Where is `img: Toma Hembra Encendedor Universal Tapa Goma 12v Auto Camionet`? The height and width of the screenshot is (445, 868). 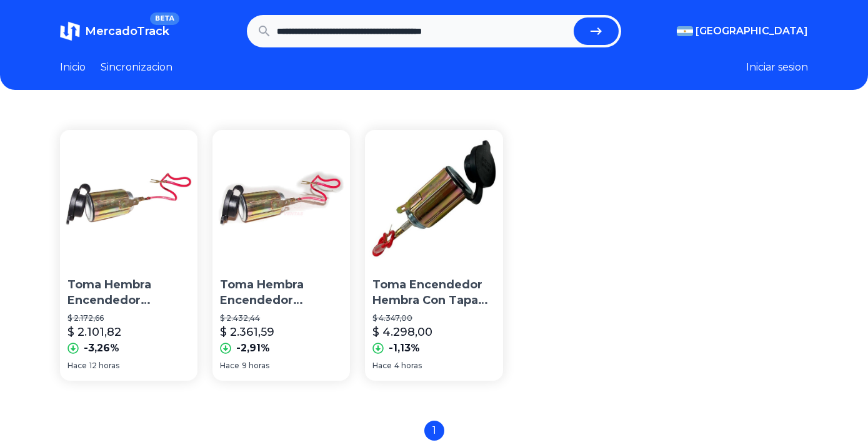 img: Toma Hembra Encendedor Universal Tapa Goma 12v Auto Camionet is located at coordinates (129, 199).